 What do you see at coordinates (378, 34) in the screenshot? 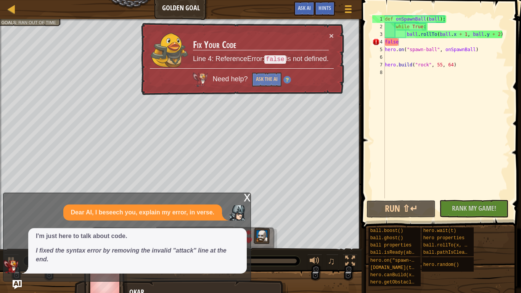
I see `div: 3` at bounding box center [378, 34].